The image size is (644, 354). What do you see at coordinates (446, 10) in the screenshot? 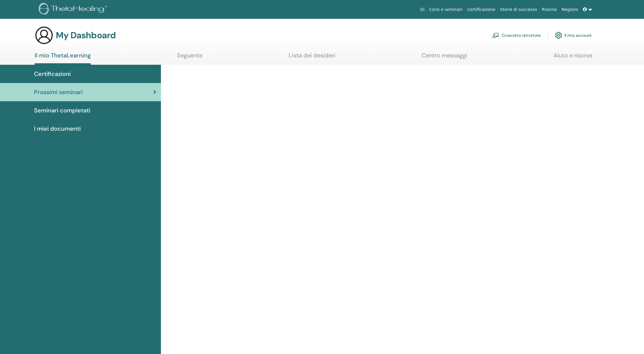
I see `a: Corsi e seminari` at bounding box center [446, 10].